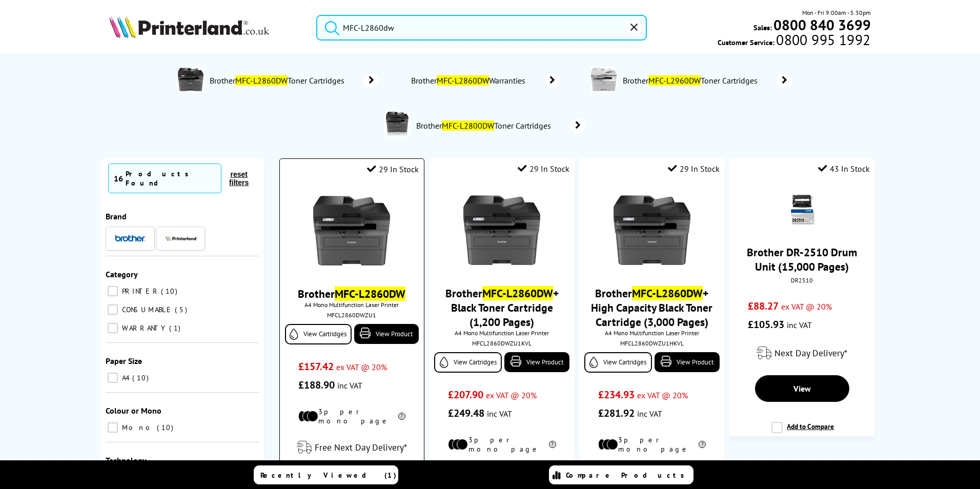  What do you see at coordinates (836, 12) in the screenshot?
I see `span: Mon - Fri 9:00am - 5:30pm` at bounding box center [836, 12].